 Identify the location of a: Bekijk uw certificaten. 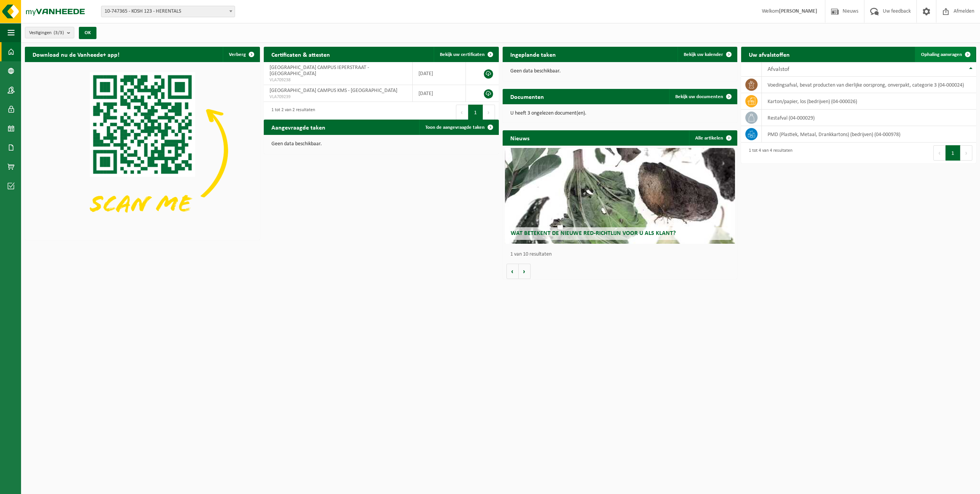
(466, 55).